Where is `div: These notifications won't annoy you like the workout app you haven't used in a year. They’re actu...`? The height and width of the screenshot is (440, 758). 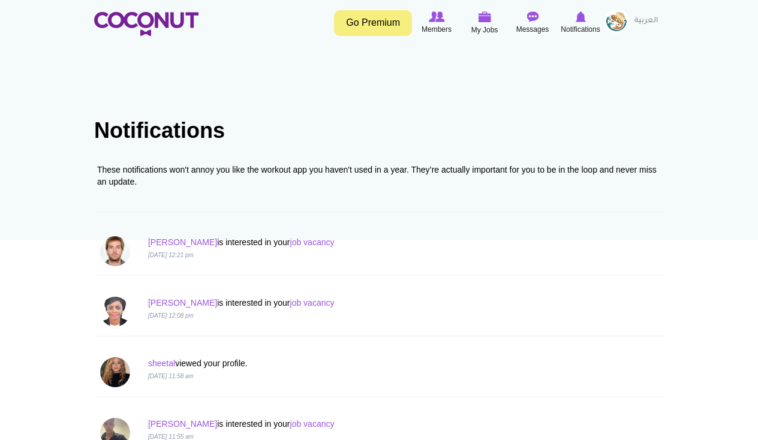 div: These notifications won't annoy you like the workout app you haven't used in a year. They’re actu... is located at coordinates (379, 176).